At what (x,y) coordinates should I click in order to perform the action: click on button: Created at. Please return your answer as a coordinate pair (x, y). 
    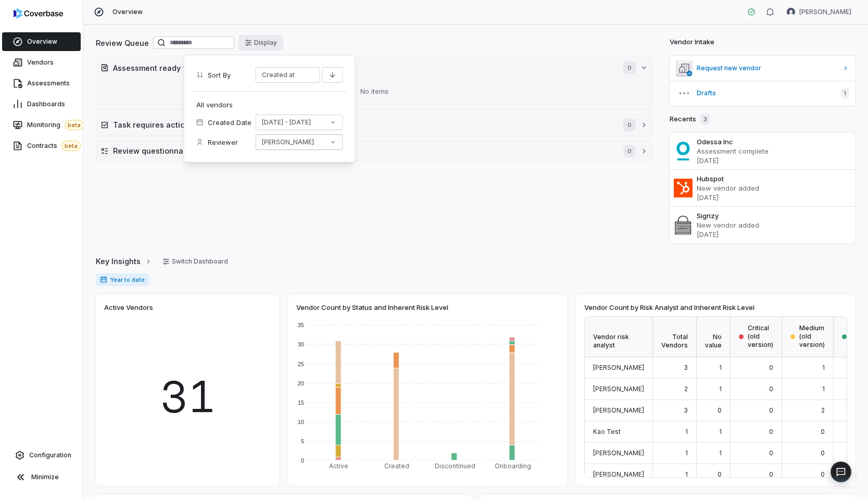
    Looking at the image, I should click on (288, 75).